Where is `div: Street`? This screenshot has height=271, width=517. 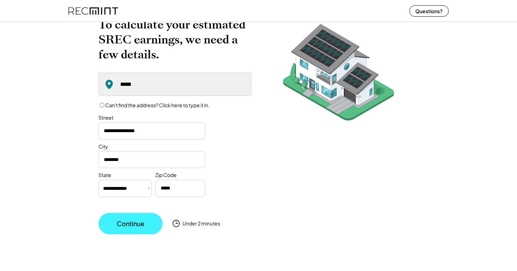
div: Street is located at coordinates (106, 118).